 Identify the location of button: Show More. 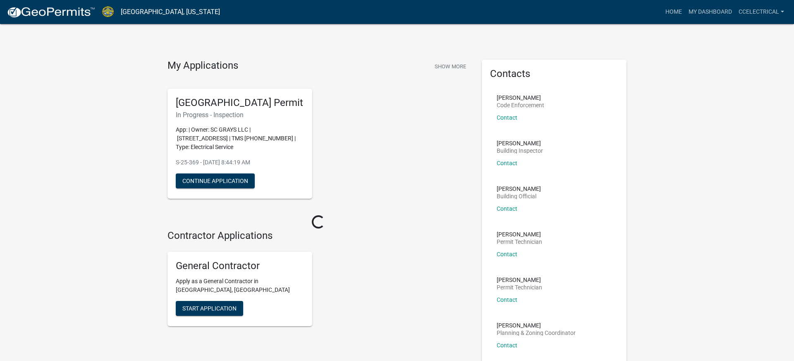
(450, 66).